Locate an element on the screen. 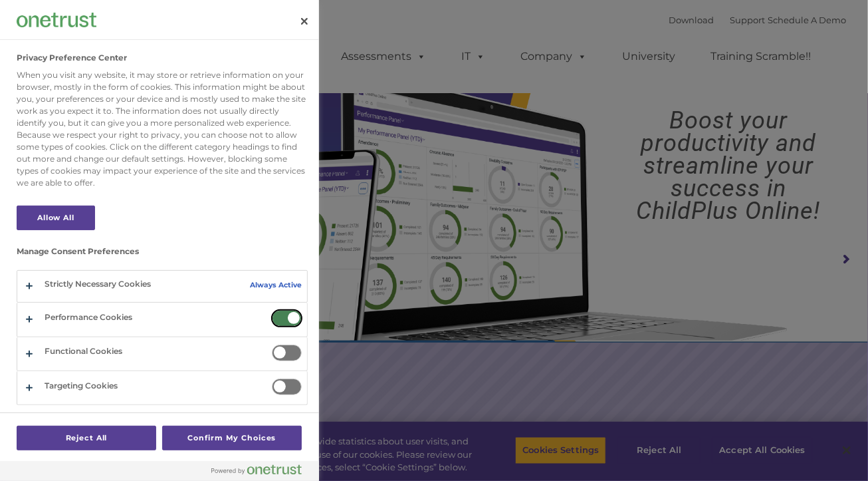 This screenshot has height=481, width=868. img: Powered by OneTrust Opens in a new Tab is located at coordinates (257, 470).